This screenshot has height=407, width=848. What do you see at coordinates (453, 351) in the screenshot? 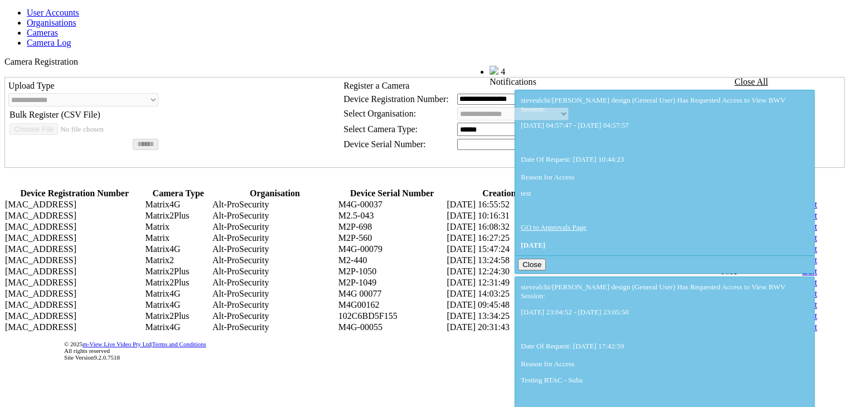
I see `div: © 2025 | All rights reserved` at bounding box center [453, 351].